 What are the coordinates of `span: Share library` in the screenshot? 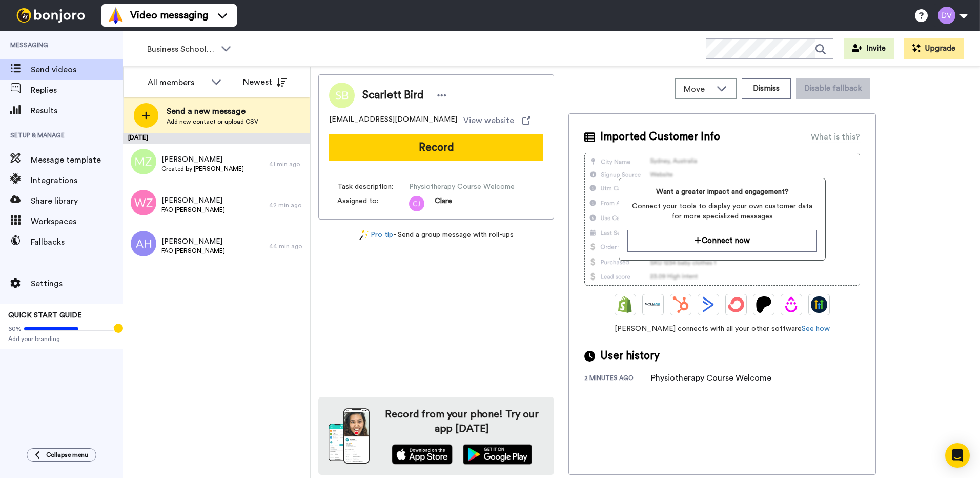 It's located at (77, 201).